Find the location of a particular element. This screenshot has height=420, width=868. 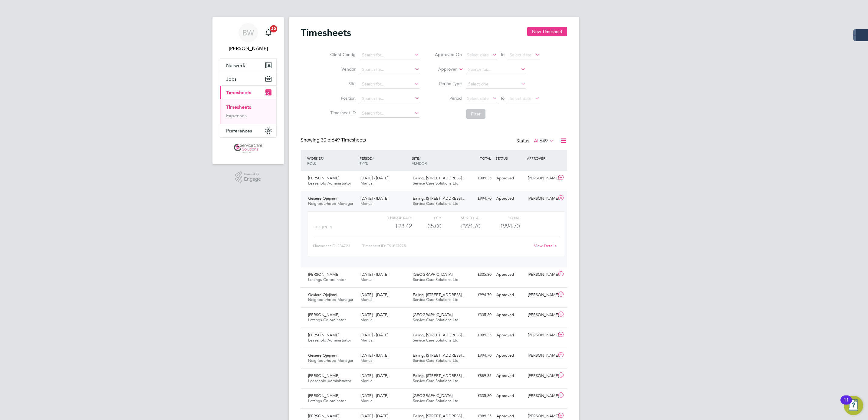

a: View Details is located at coordinates (545, 246).